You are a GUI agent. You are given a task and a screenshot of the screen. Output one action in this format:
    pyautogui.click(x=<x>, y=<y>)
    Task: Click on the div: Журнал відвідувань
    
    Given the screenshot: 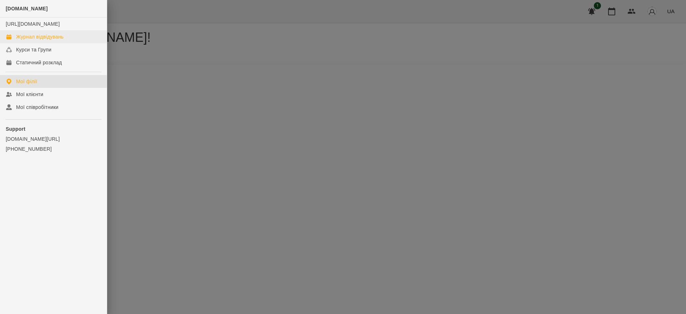 What is the action you would take?
    pyautogui.click(x=40, y=37)
    